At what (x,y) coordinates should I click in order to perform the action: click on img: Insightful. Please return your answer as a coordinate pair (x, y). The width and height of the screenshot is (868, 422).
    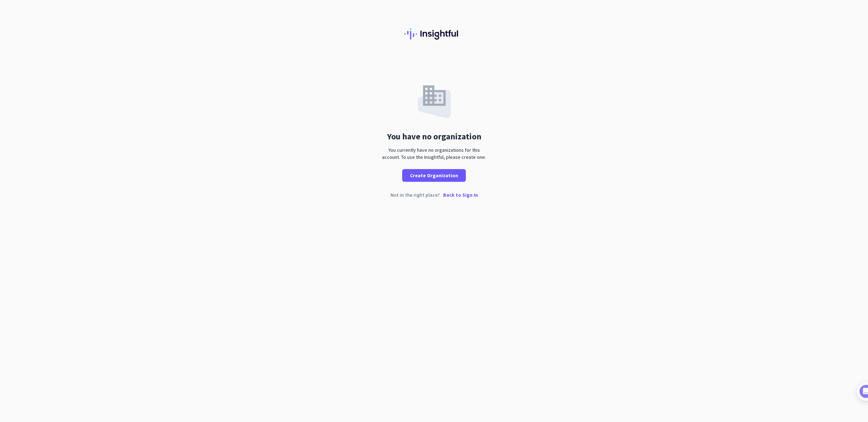
    Looking at the image, I should click on (434, 34).